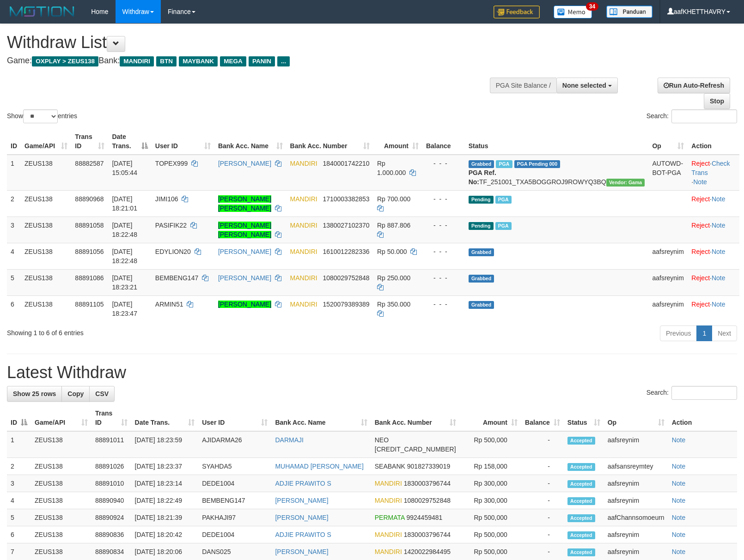  What do you see at coordinates (89, 164) in the screenshot?
I see `span: 88882587` at bounding box center [89, 164].